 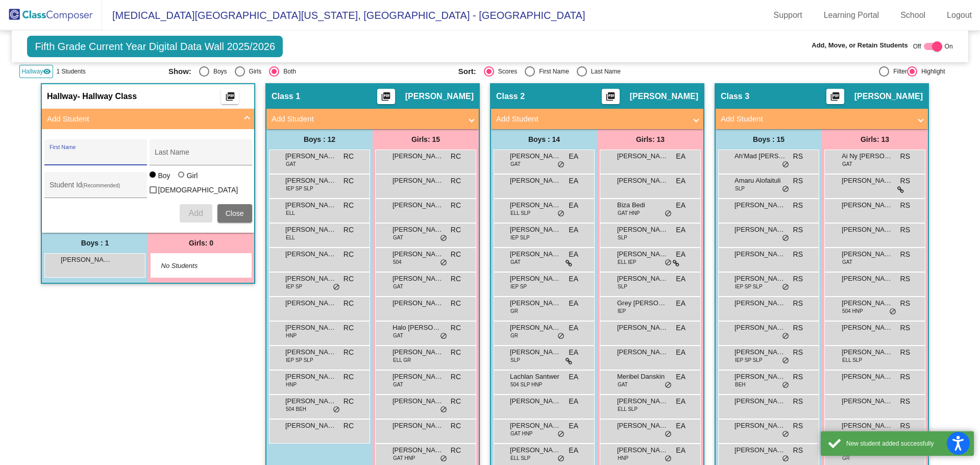 What do you see at coordinates (291, 213) in the screenshot?
I see `span: ELL` at bounding box center [291, 213].